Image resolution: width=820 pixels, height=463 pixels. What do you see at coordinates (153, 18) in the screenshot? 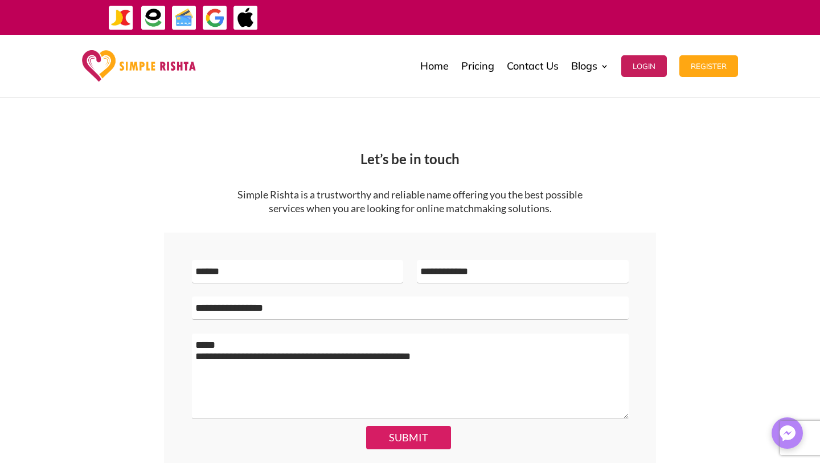
I see `img: EasyPaisa-icon` at bounding box center [153, 18].